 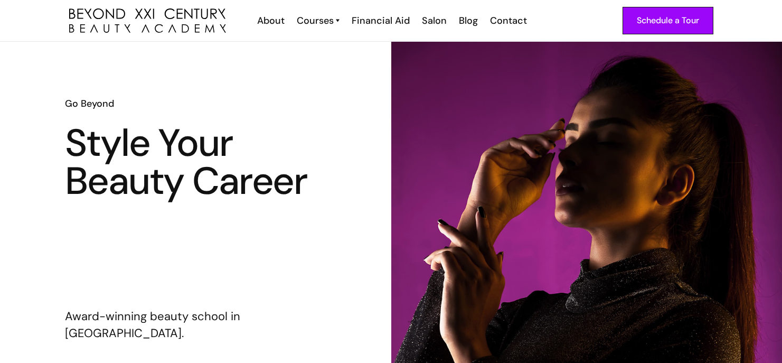 What do you see at coordinates (434, 21) in the screenshot?
I see `div: Salon` at bounding box center [434, 21].